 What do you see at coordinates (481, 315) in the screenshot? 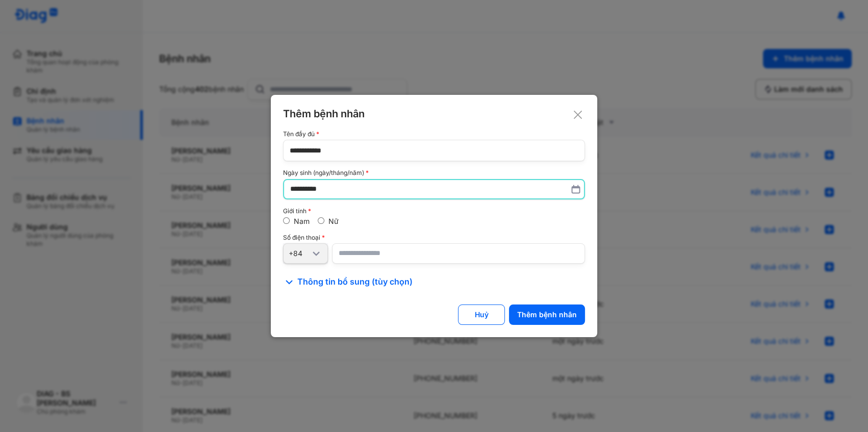
I see `button: Huỷ` at bounding box center [481, 315].